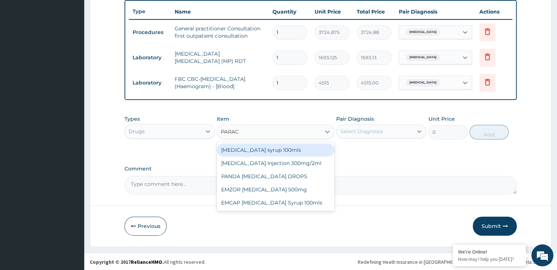  I want to click on div: We're Online!, so click(489, 252).